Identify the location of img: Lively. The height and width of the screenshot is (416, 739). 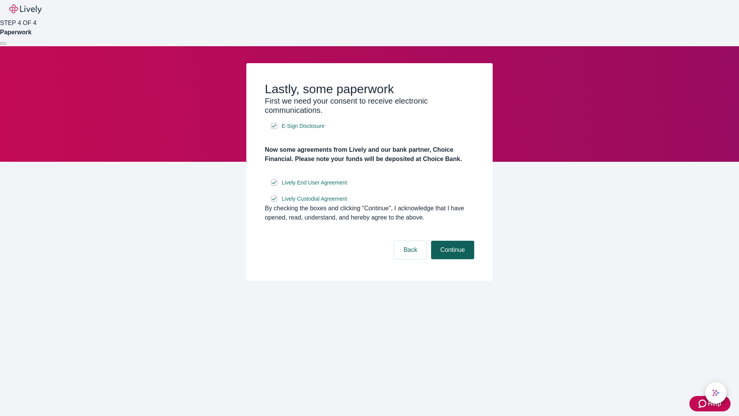
(25, 9).